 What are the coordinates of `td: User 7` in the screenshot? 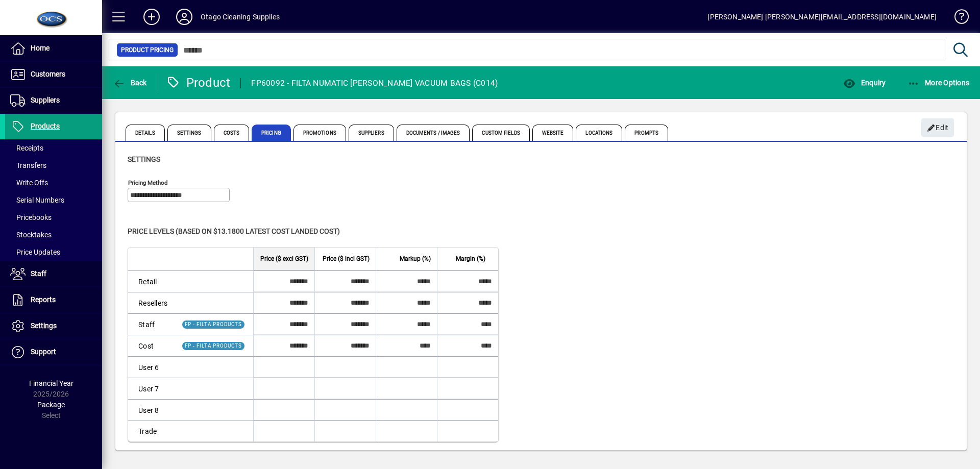 It's located at (151, 389).